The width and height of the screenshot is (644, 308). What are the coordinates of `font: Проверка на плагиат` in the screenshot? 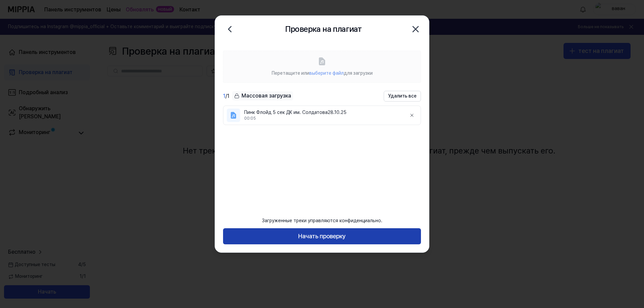 It's located at (323, 29).